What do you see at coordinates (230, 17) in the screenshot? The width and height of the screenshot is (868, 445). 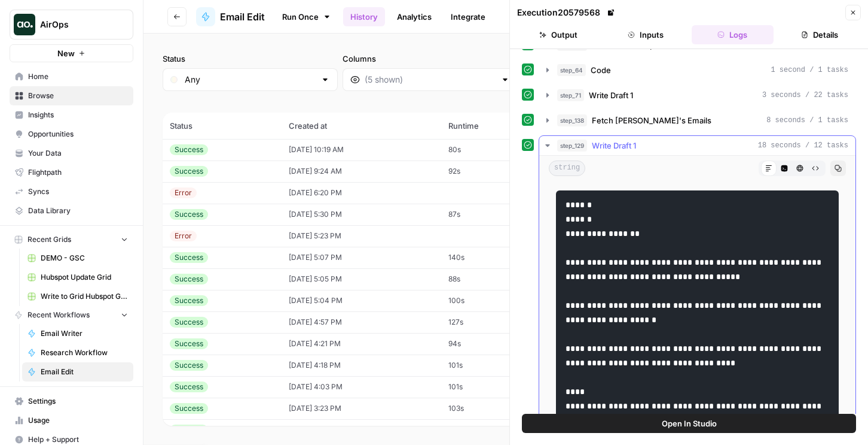 I see `a: Email Edit` at bounding box center [230, 17].